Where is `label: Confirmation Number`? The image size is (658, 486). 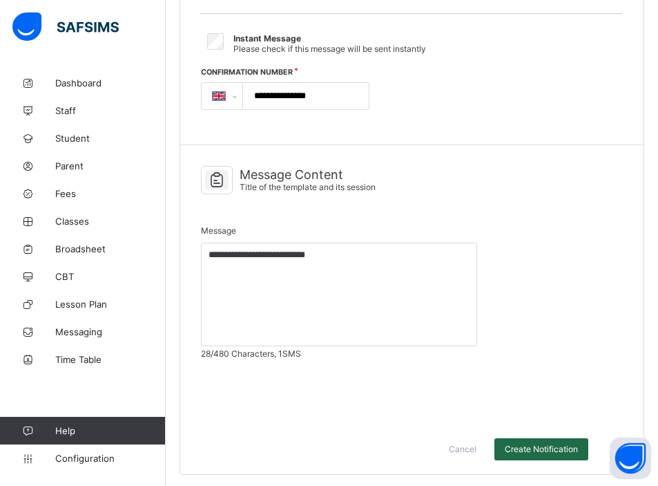 label: Confirmation Number is located at coordinates (247, 72).